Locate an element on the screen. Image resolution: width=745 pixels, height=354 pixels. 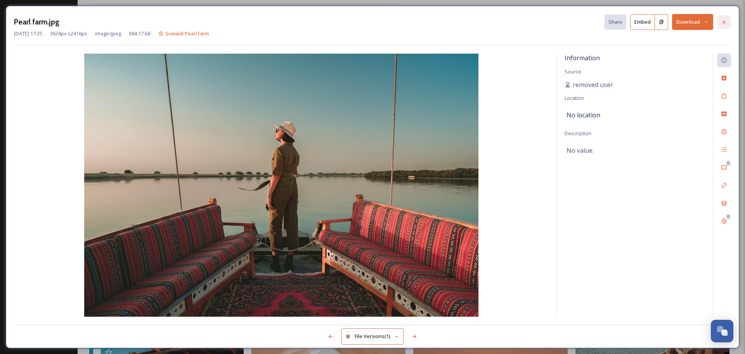
span: Location is located at coordinates (574, 98).